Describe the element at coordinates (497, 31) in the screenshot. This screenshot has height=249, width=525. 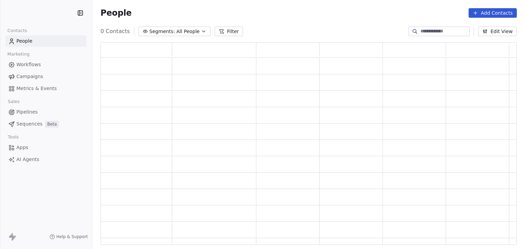
I see `button: Edit View` at that location.